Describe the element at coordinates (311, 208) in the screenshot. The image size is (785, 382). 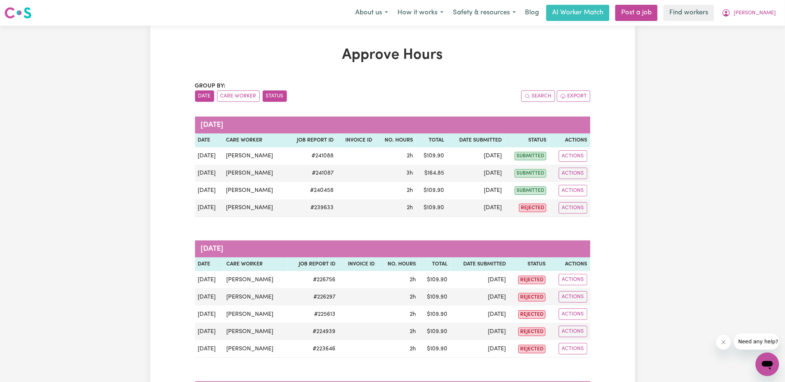
I see `td: # 239633` at that location.